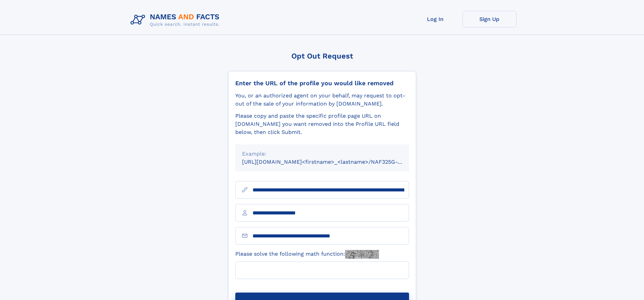  Describe the element at coordinates (322, 56) in the screenshot. I see `div: Opt Out Request` at that location.